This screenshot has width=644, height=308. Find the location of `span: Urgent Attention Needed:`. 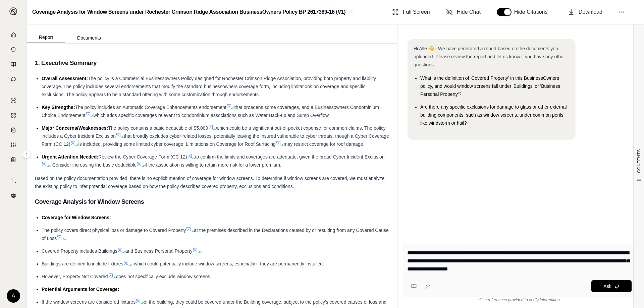

span: Urgent Attention Needed: is located at coordinates (70, 157).